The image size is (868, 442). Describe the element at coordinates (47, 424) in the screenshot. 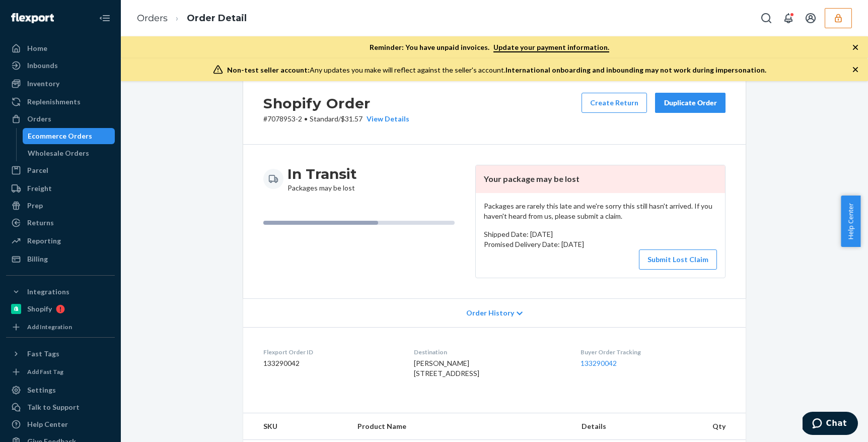

I see `div: Help Center` at that location.